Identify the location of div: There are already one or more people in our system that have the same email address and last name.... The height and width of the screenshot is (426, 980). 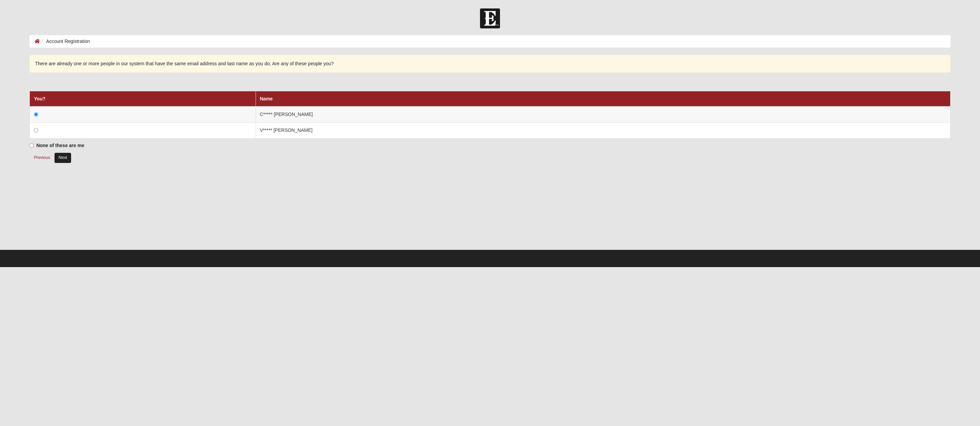
(490, 63).